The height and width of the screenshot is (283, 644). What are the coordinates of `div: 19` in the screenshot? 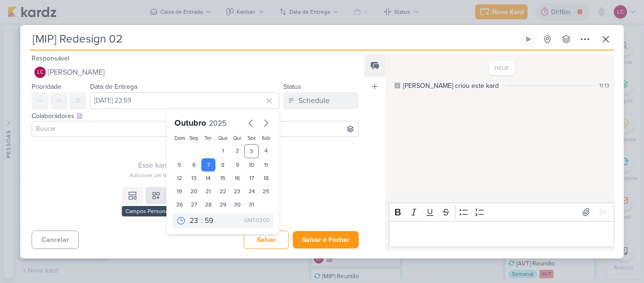 It's located at (180, 191).